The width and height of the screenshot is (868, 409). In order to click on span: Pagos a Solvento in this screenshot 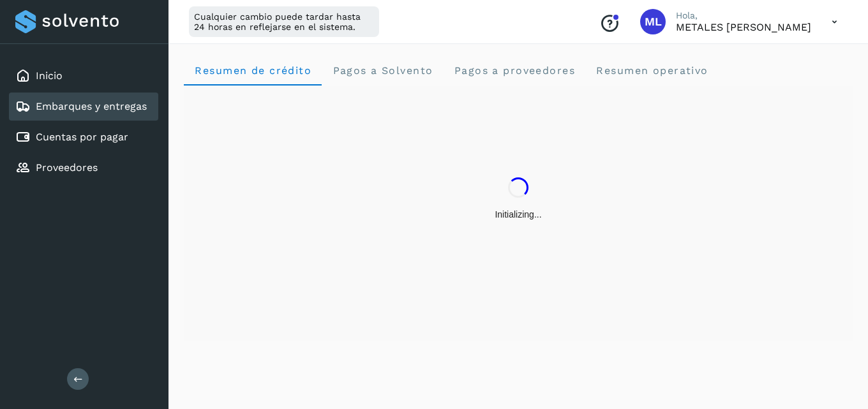, I will do `click(382, 70)`.